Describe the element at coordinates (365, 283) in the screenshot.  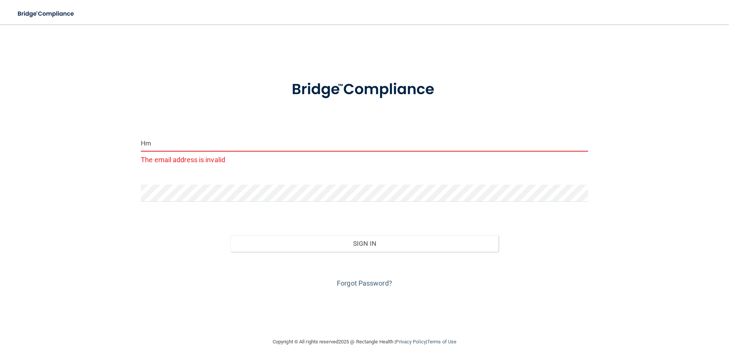
I see `a: Forgot Password?` at that location.